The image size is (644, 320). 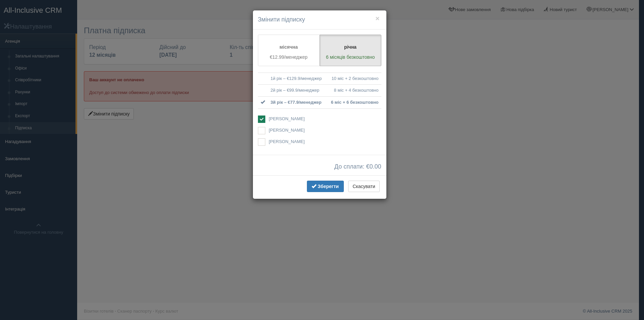 What do you see at coordinates (297, 79) in the screenshot?
I see `td: 1й рік – €129.9/менеджер` at bounding box center [297, 79].